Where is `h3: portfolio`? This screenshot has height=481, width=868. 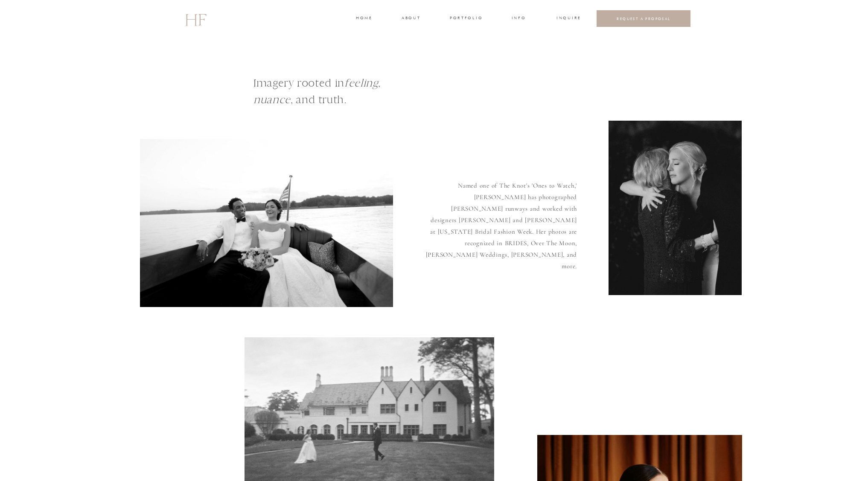 h3: portfolio is located at coordinates (466, 19).